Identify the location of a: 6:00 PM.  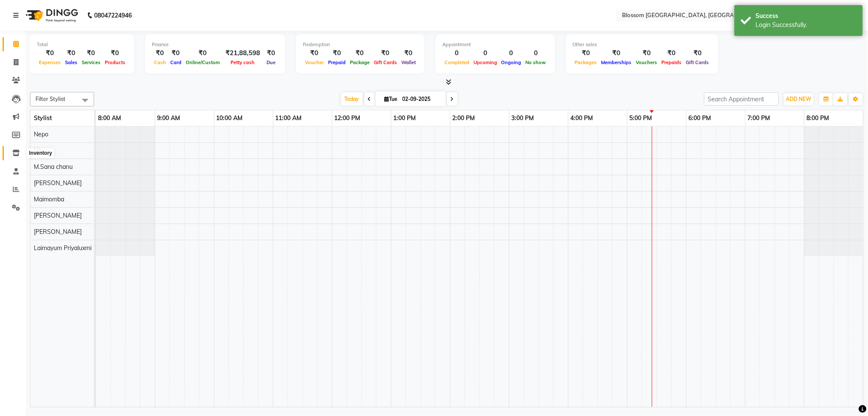
(699, 118).